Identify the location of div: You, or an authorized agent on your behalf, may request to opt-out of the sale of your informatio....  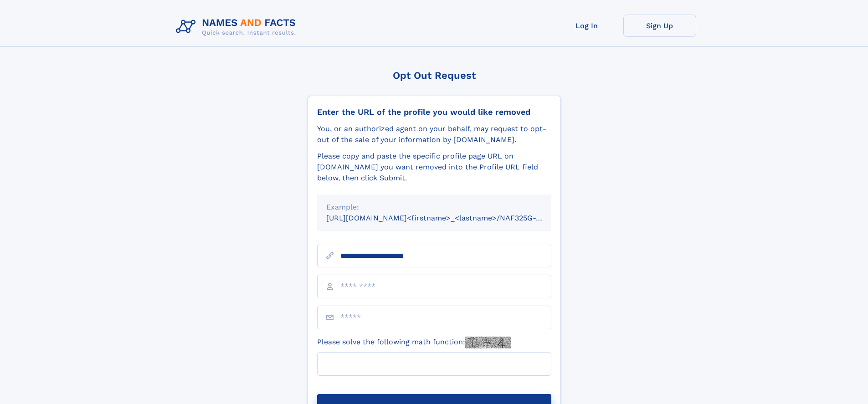
(434, 134).